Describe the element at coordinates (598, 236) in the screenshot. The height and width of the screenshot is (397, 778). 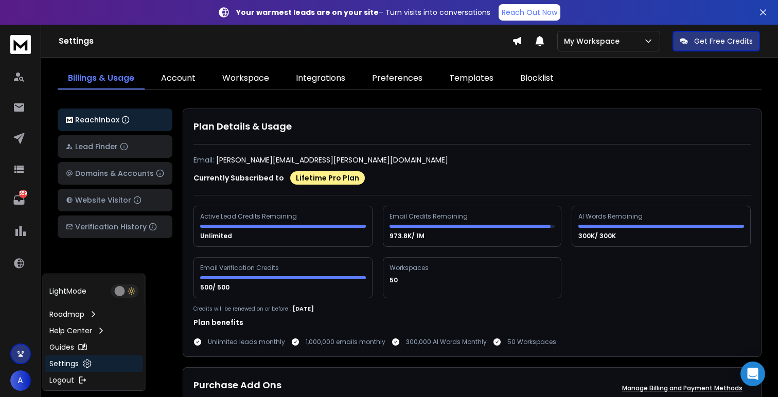
I see `p: 300K/ 300K` at that location.